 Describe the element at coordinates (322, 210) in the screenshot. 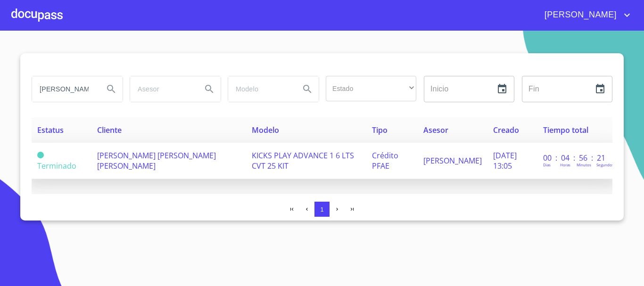

I see `button: 1` at that location.